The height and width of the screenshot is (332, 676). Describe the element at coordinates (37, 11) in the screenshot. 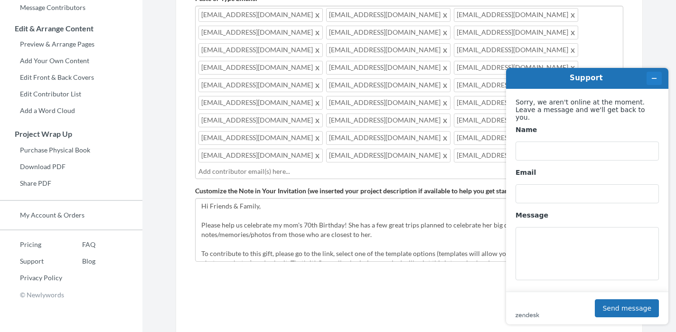

I see `span: Support` at that location.